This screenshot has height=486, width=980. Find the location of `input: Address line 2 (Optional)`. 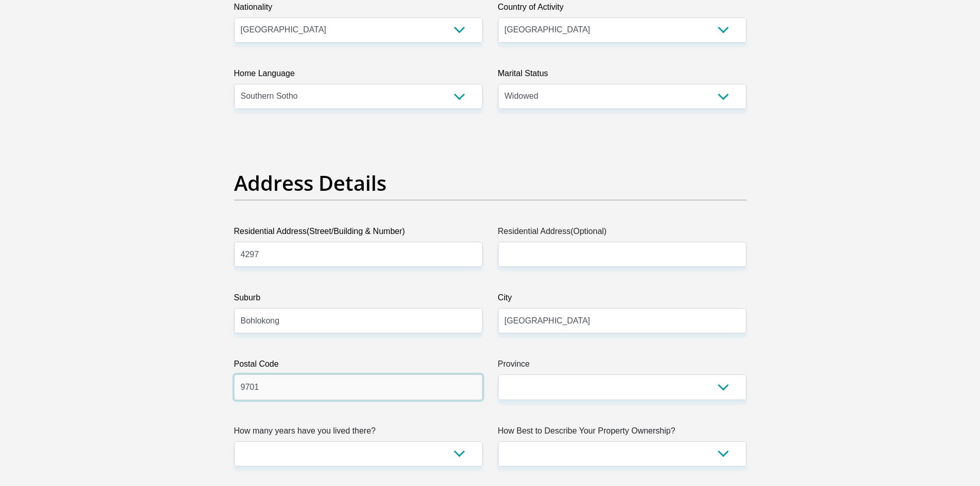

input: Address line 2 (Optional) is located at coordinates (622, 254).